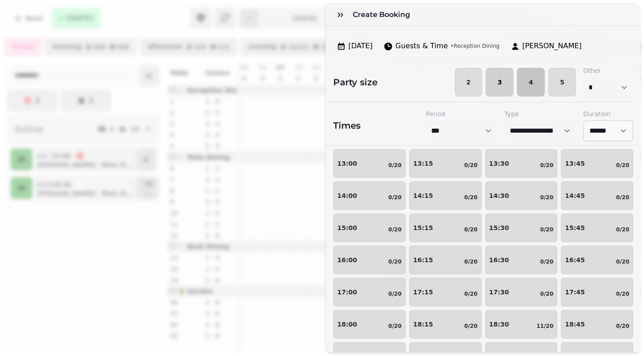 Image resolution: width=644 pixels, height=356 pixels. What do you see at coordinates (608, 114) in the screenshot?
I see `label: Duration` at bounding box center [608, 114].